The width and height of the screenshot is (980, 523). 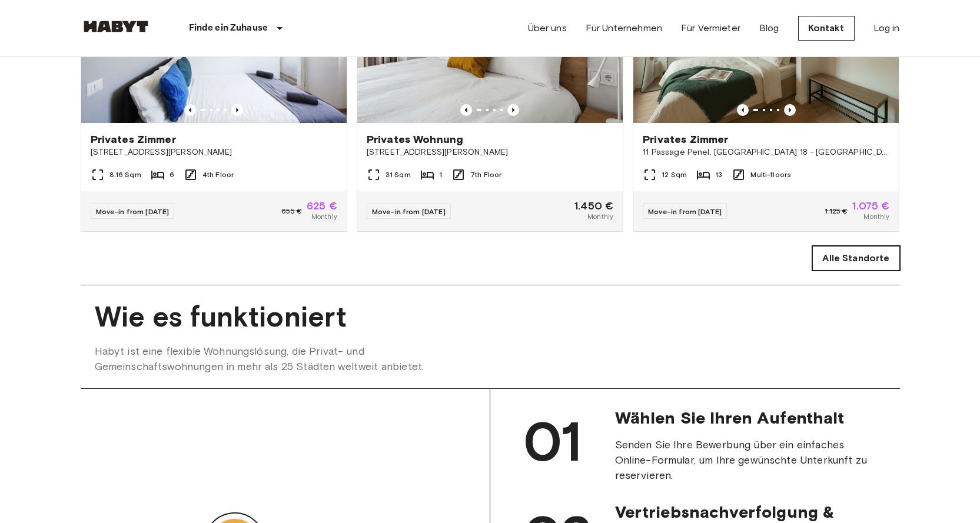 What do you see at coordinates (398, 175) in the screenshot?
I see `span: 31 Sqm` at bounding box center [398, 175].